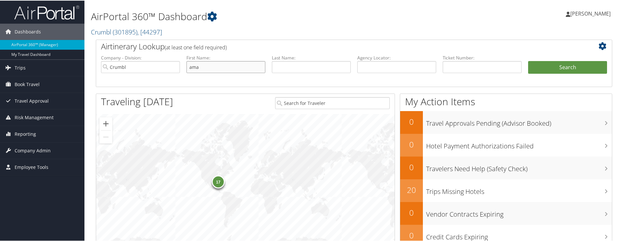  Describe the element at coordinates (106, 136) in the screenshot. I see `button: Zoom out` at that location.